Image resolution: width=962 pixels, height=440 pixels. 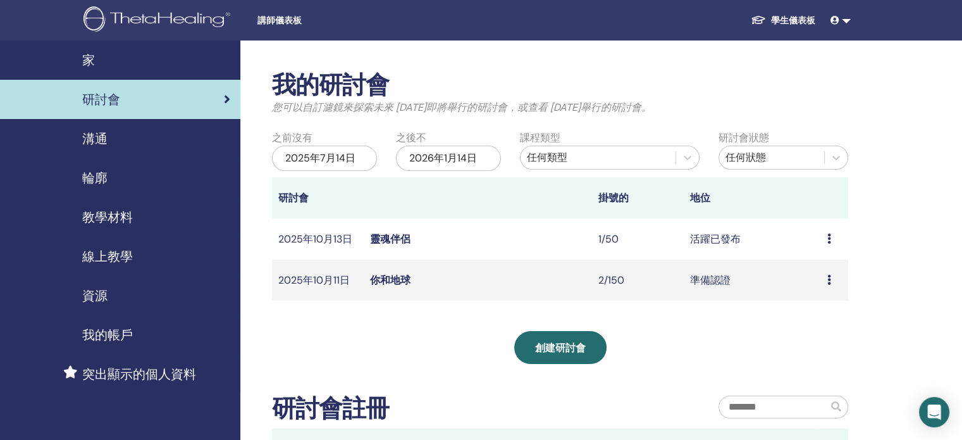 I want to click on font: 我的研討會, so click(x=330, y=85).